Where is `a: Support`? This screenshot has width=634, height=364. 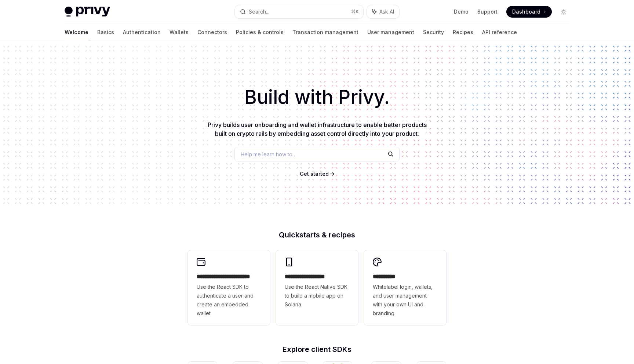 a: Support is located at coordinates (487, 12).